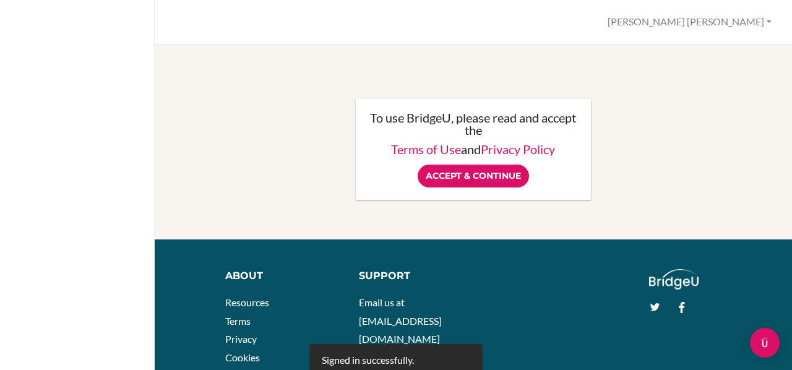 This screenshot has width=792, height=370. Describe the element at coordinates (473, 176) in the screenshot. I see `input: Accept & Continue` at that location.